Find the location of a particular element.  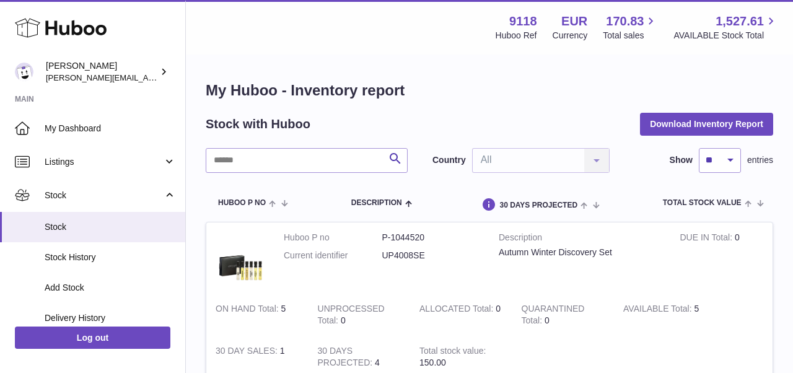

div: Autumn Winter Discovery Set is located at coordinates (580, 252).